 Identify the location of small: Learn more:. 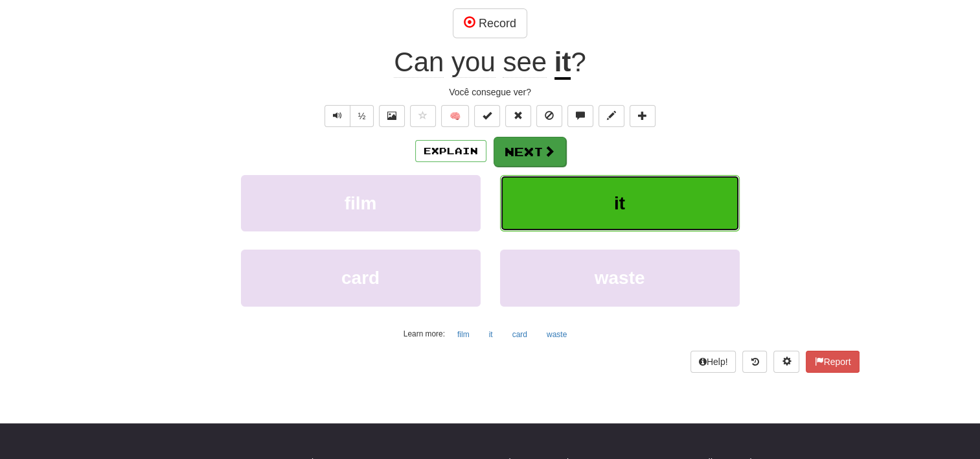
(424, 334).